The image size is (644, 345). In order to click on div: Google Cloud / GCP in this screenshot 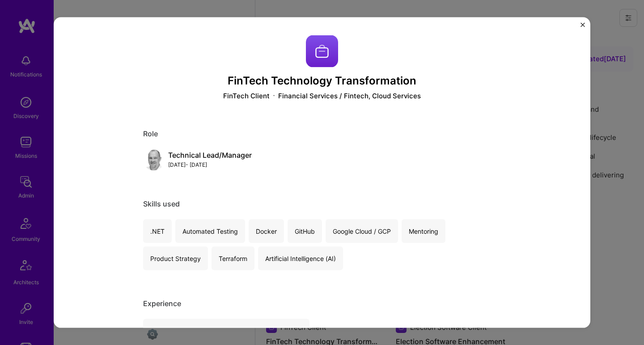, I will do `click(362, 231)`.